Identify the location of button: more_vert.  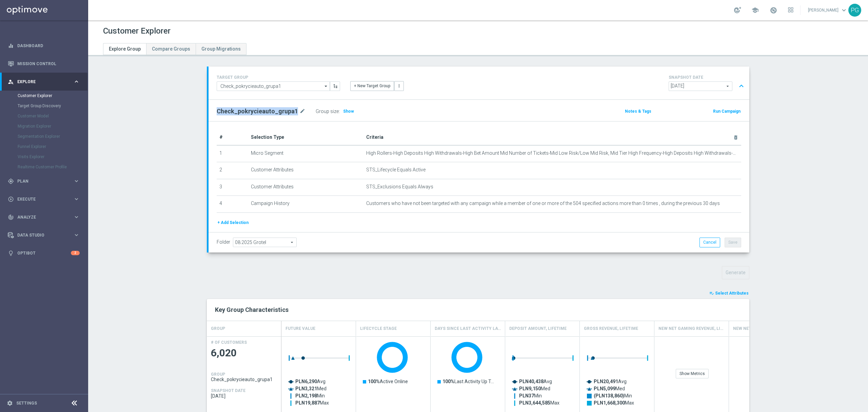
(399, 86).